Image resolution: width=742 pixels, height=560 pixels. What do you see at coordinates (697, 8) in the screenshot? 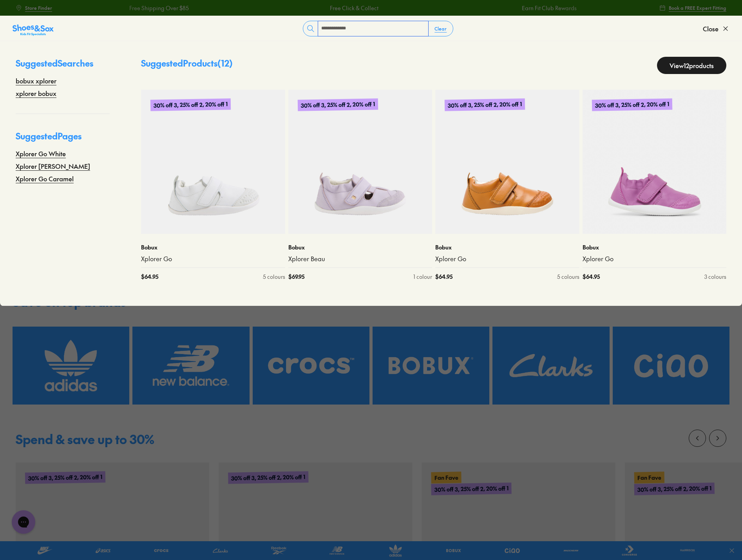
I see `span: Book a FREE Expert Fitting` at bounding box center [697, 8].